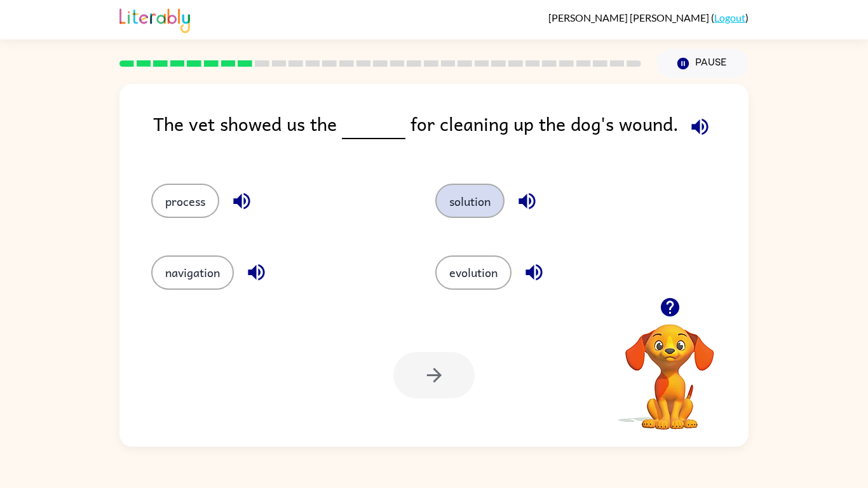  I want to click on button: navigation, so click(193, 273).